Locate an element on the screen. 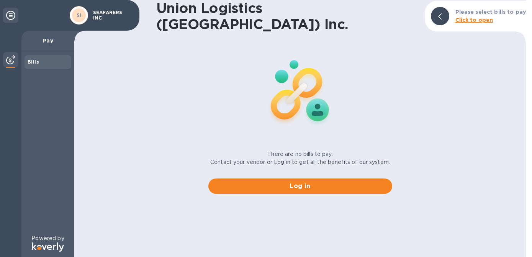 This screenshot has height=257, width=532. p: Powered by is located at coordinates (47, 238).